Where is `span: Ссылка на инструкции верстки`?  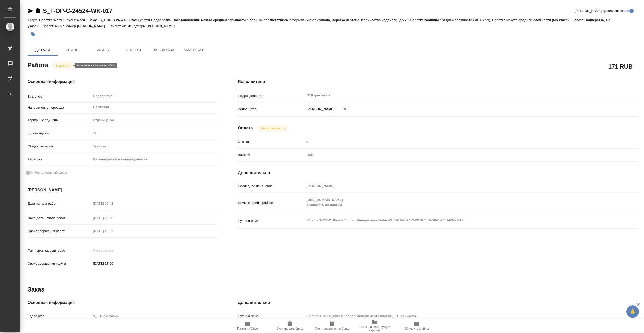
span: Ссылка на инструкции верстки is located at coordinates (374, 329).